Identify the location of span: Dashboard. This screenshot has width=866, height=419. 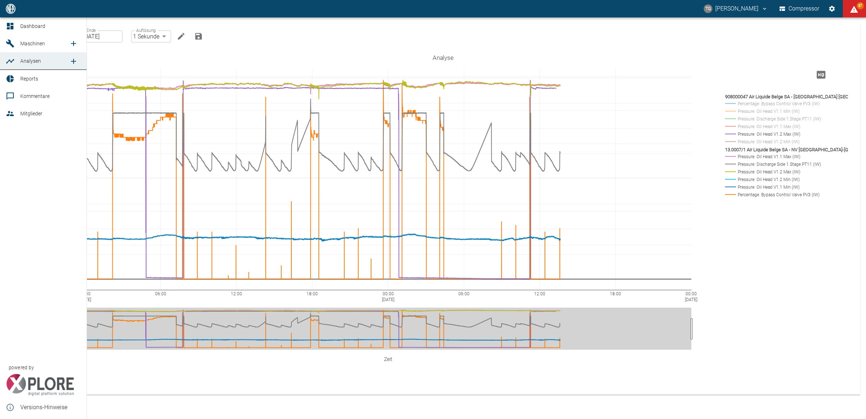
(33, 26).